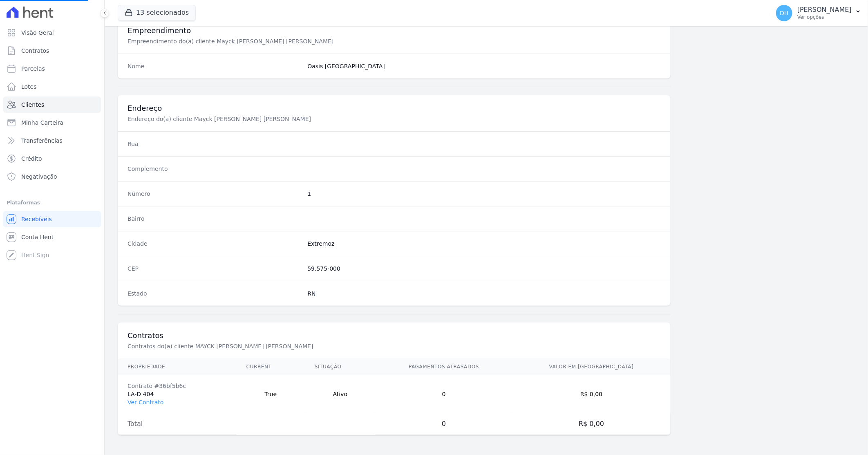  I want to click on a: Conta Hent, so click(52, 237).